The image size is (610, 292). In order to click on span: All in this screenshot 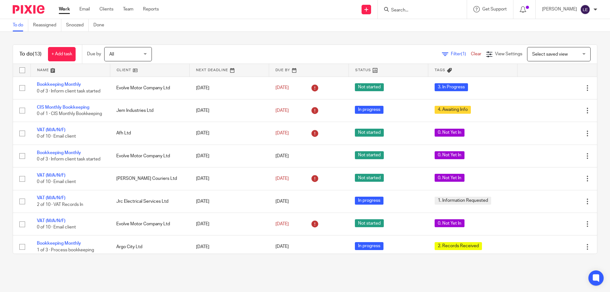, I will do `click(112, 54)`.